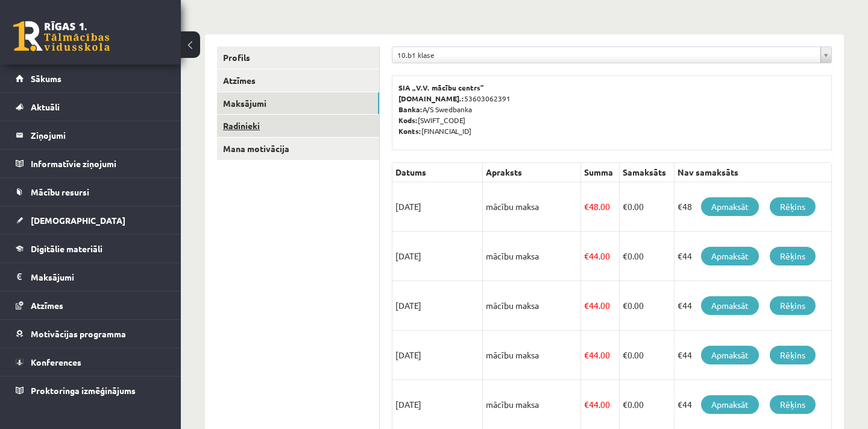  Describe the element at coordinates (62, 36) in the screenshot. I see `a: Rīgas 1. Tālmācības vidusskola` at that location.